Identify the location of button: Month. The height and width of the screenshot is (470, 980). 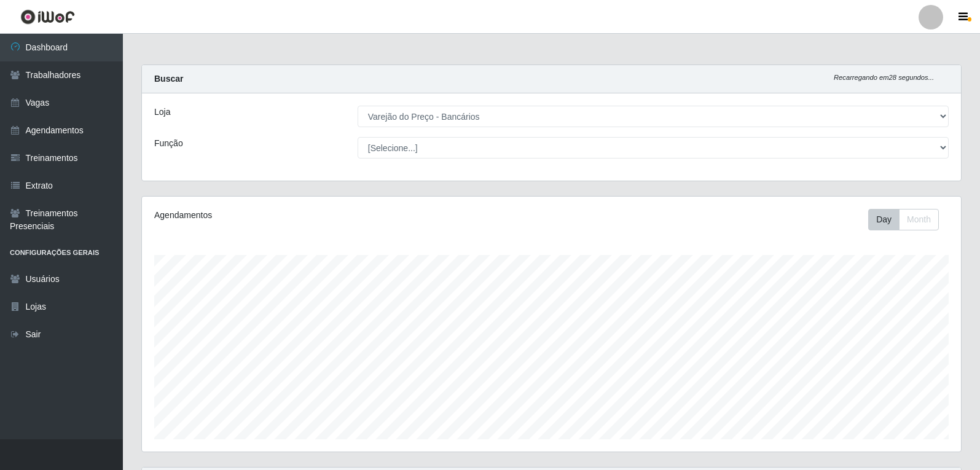
(918, 219).